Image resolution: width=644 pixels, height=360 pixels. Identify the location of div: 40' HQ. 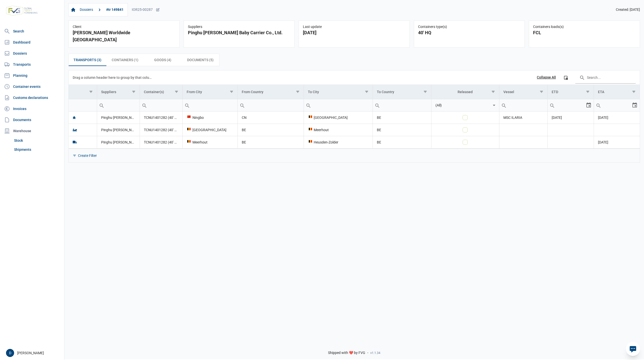
(470, 33).